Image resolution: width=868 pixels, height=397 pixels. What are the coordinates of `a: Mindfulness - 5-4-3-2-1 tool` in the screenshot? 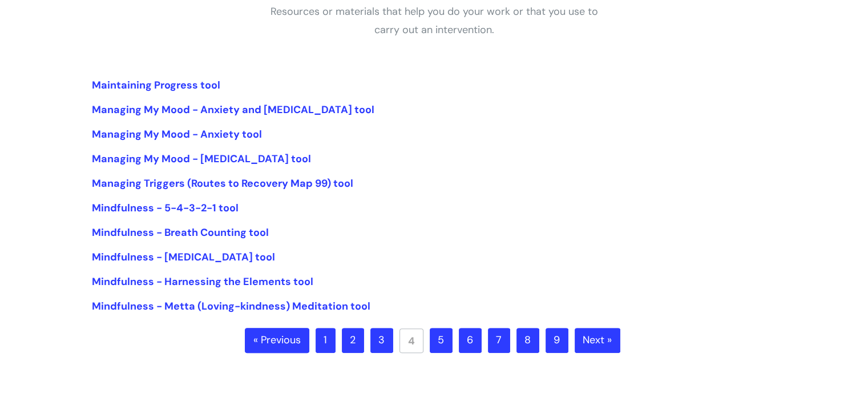 It's located at (165, 208).